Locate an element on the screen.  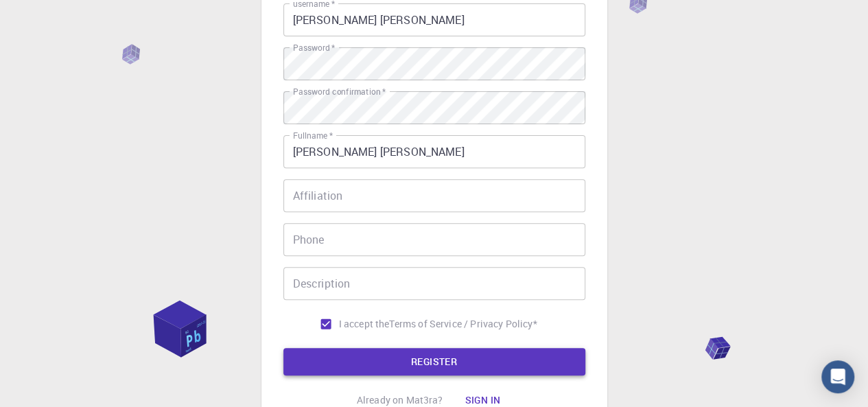
label: Password confirmation is located at coordinates (339, 92).